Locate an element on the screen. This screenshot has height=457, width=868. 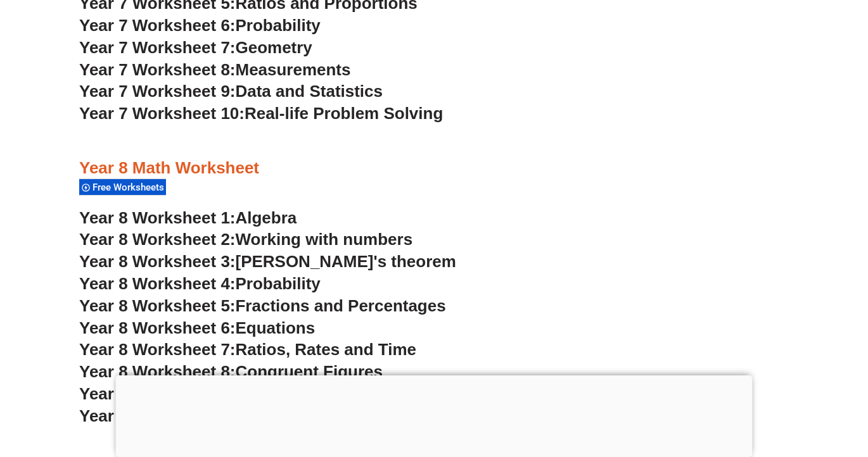
span: Year 8 Worksheet 8: is located at coordinates (157, 372).